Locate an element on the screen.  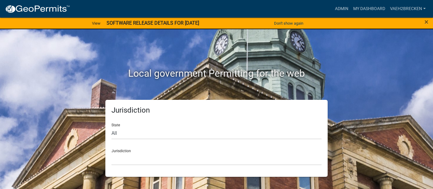
a: vaeh2Brecken is located at coordinates (408, 9).